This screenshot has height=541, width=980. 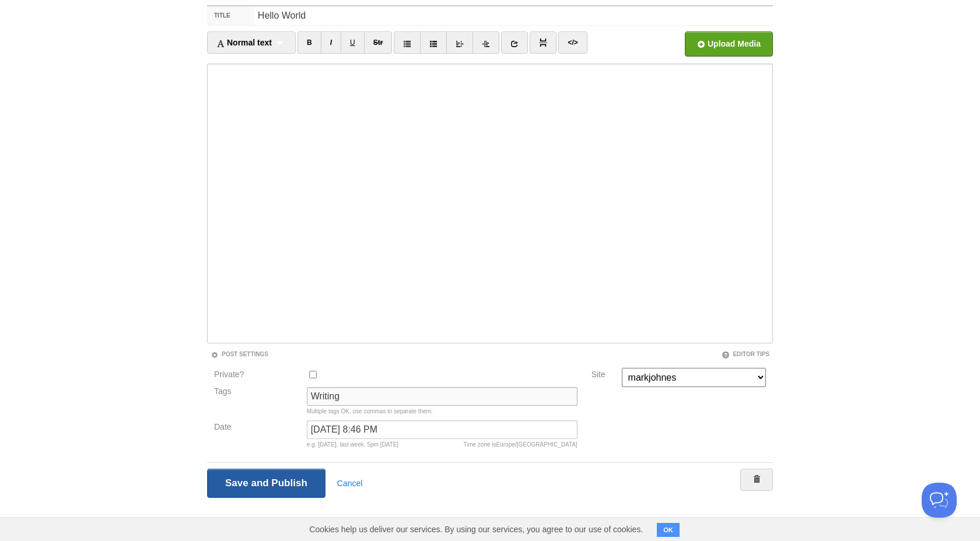 What do you see at coordinates (257, 391) in the screenshot?
I see `label: Tags` at bounding box center [257, 391].